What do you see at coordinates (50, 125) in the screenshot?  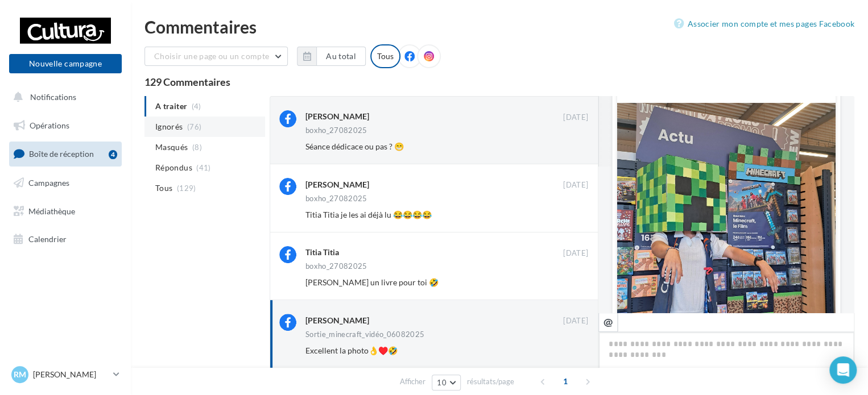 I see `span: Opérations` at bounding box center [50, 125].